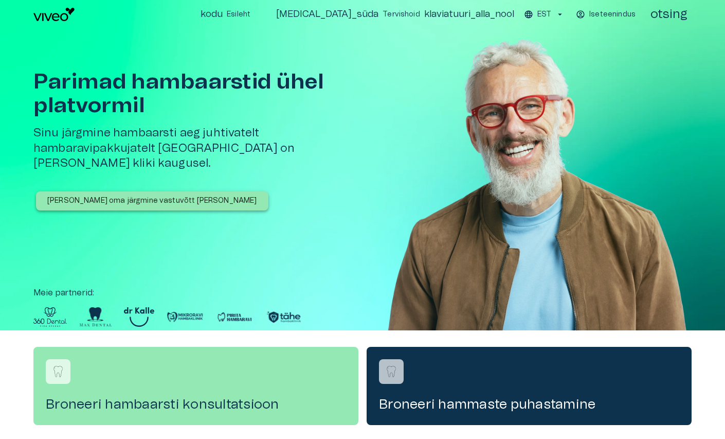  What do you see at coordinates (612, 14) in the screenshot?
I see `font: Iseteenindus` at bounding box center [612, 14].